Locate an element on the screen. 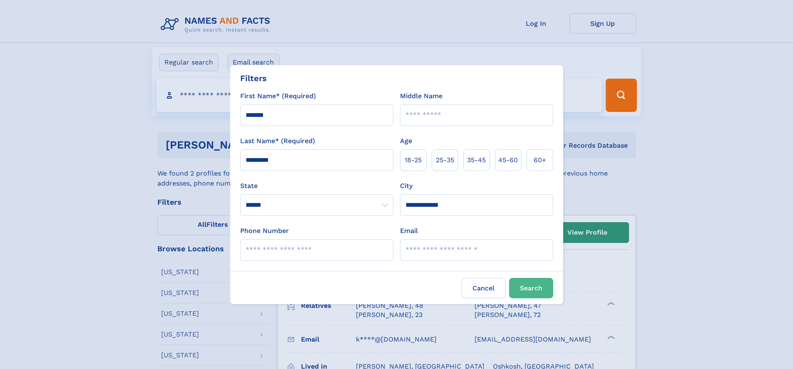 The width and height of the screenshot is (793, 369). label: State is located at coordinates (317, 186).